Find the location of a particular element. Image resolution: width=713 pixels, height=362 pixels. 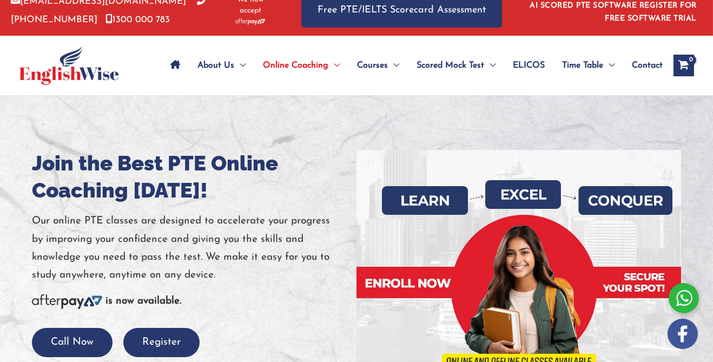

button: Call Now is located at coordinates (72, 342).